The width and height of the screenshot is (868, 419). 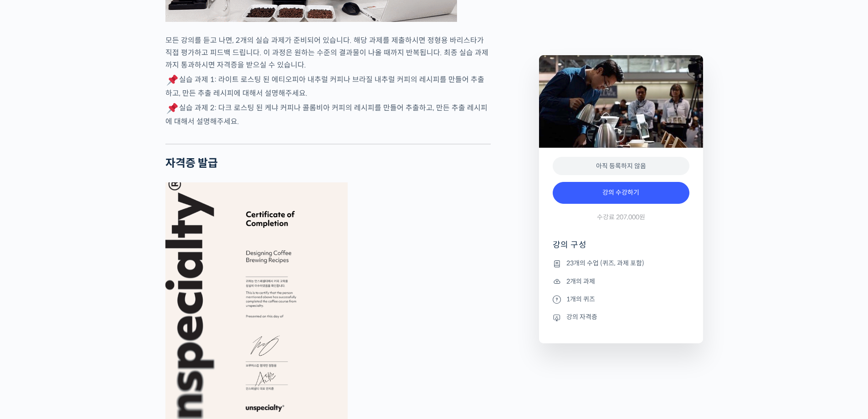 What do you see at coordinates (328, 115) in the screenshot?
I see `p: 실습 과제 2: 다크 로스팅 된 케냐 커피나 콜롬비아 커피의 레시피를 만들어 추출하고, 만든 추출 레시피에 대해서 설명해주세요.` at bounding box center [328, 115].